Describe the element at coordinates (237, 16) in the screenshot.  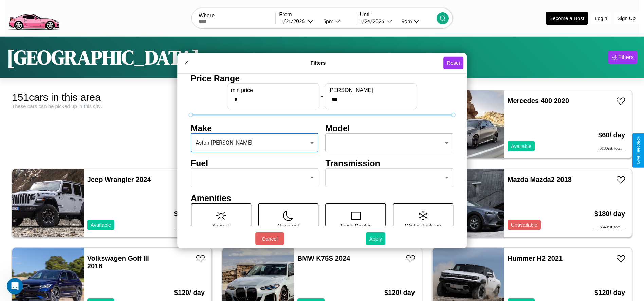
I see `label: Where` at that location.